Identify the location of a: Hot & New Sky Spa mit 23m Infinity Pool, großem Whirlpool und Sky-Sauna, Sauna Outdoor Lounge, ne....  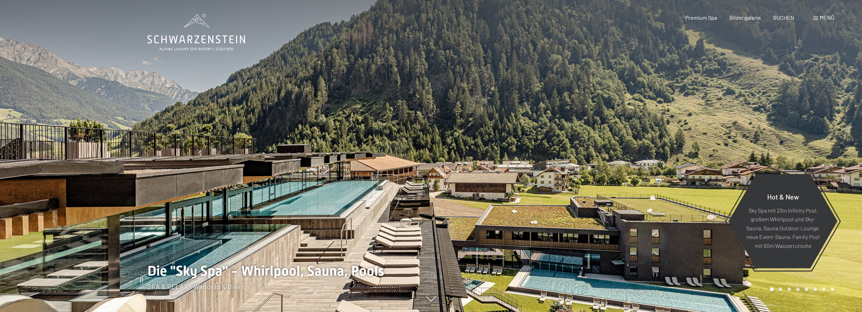
(783, 221).